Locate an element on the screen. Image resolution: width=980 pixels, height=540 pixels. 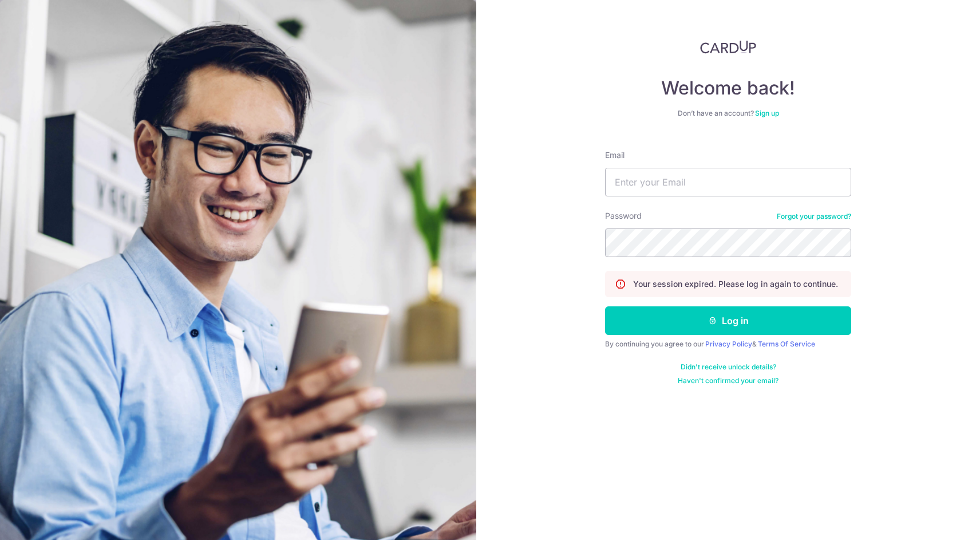
a: Sign up is located at coordinates (767, 113).